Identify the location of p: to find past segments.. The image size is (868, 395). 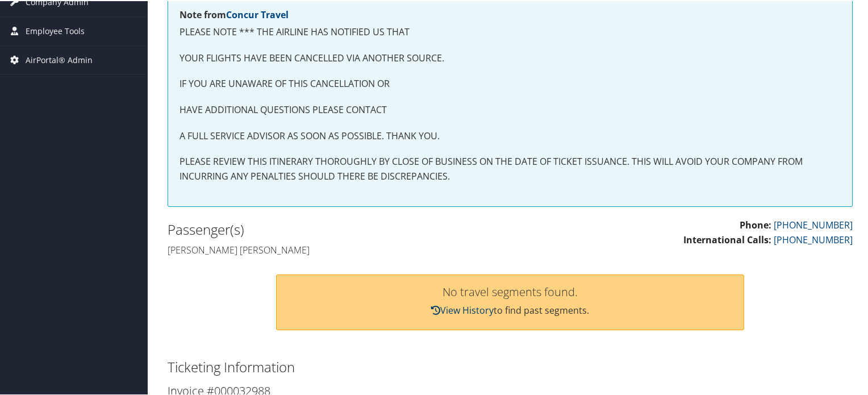
(510, 310).